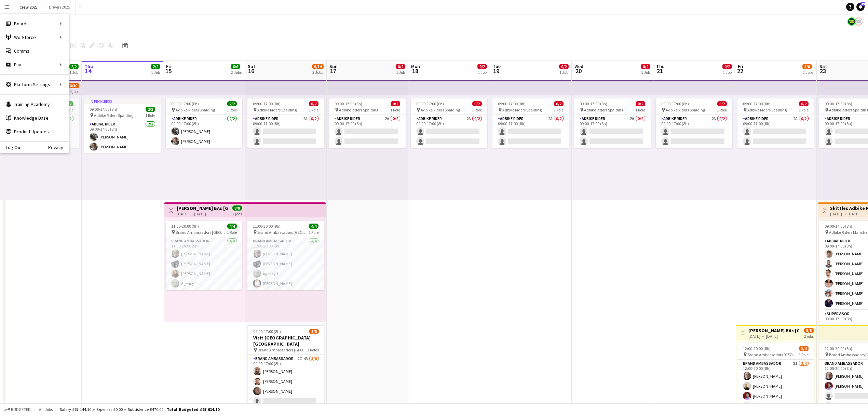 The height and width of the screenshot is (415, 868). Describe the element at coordinates (415, 71) in the screenshot. I see `span: 18` at that location.